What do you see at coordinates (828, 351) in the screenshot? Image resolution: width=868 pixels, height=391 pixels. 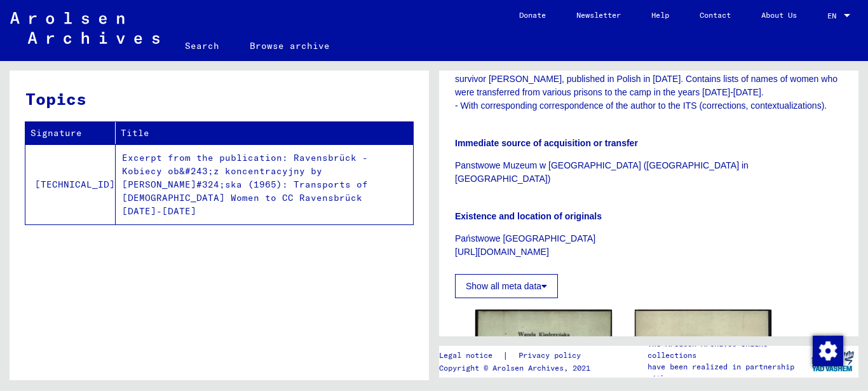 I see `img: Change consent` at bounding box center [828, 351].